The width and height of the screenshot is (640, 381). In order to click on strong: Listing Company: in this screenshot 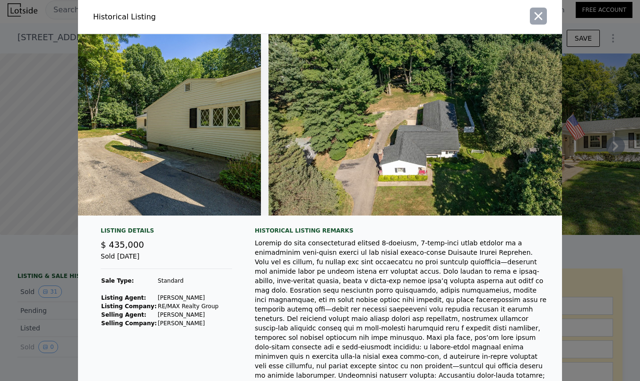, I will do `click(129, 306)`.